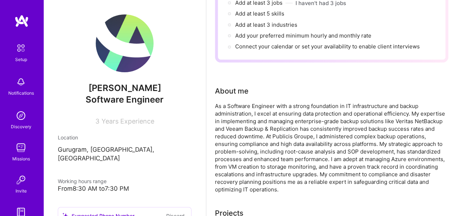  Describe the element at coordinates (21, 159) in the screenshot. I see `div: Missions` at that location.